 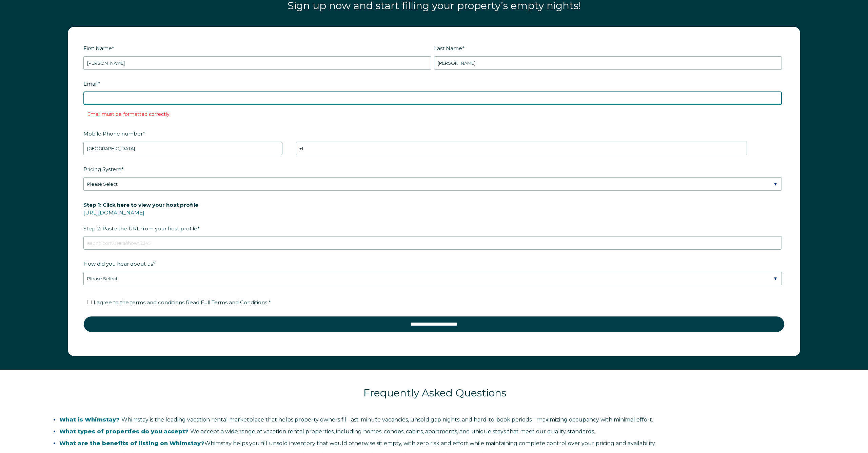 I want to click on span: What is Whimstay?, so click(x=90, y=419).